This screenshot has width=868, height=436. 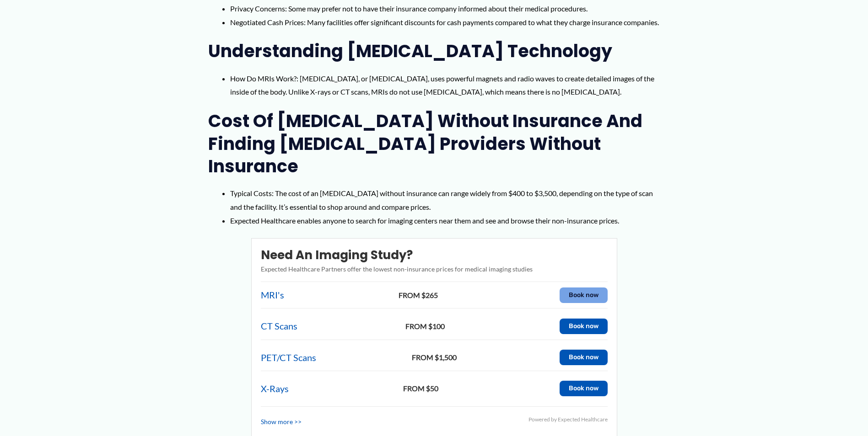 I want to click on span: FROM $100, so click(x=425, y=326).